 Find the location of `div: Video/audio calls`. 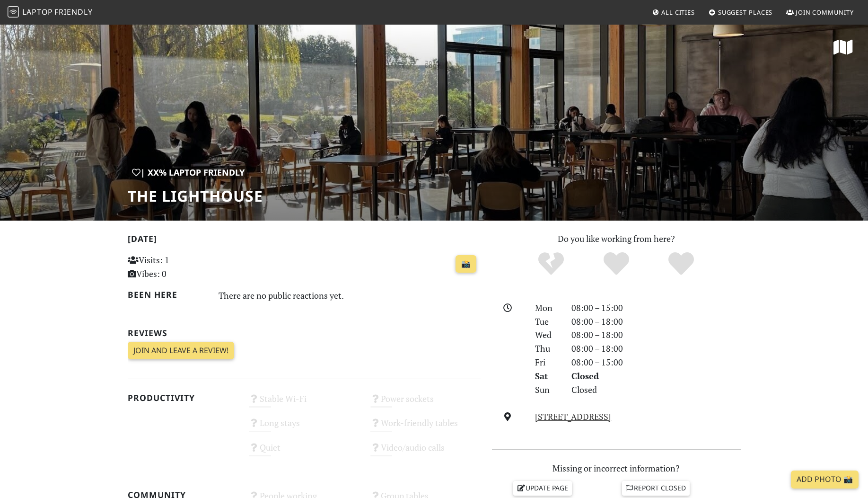

div: Video/audio calls is located at coordinates (426, 451).